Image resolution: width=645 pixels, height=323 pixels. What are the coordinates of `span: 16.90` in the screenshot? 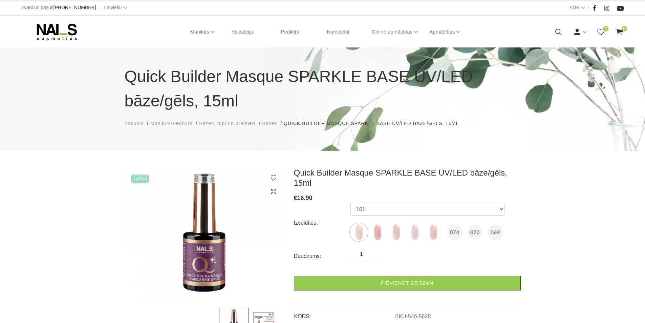 It's located at (305, 198).